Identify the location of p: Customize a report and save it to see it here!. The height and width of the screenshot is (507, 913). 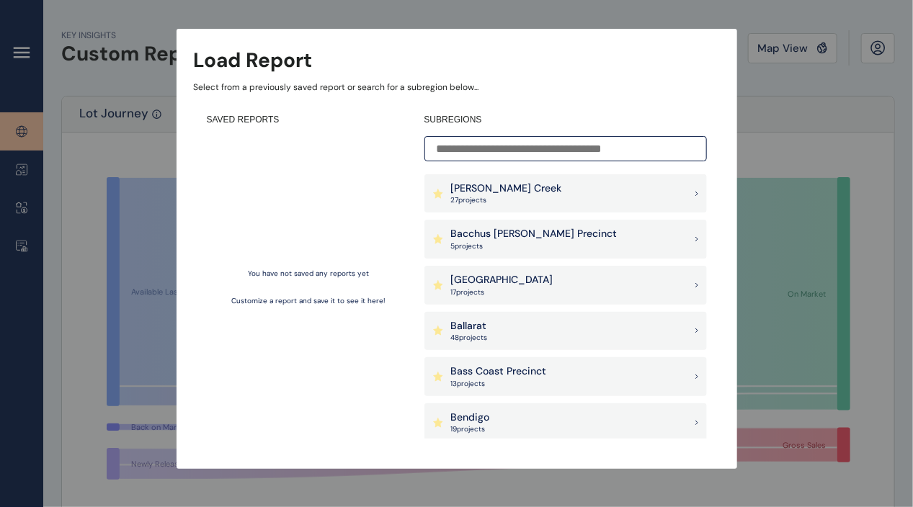
(309, 301).